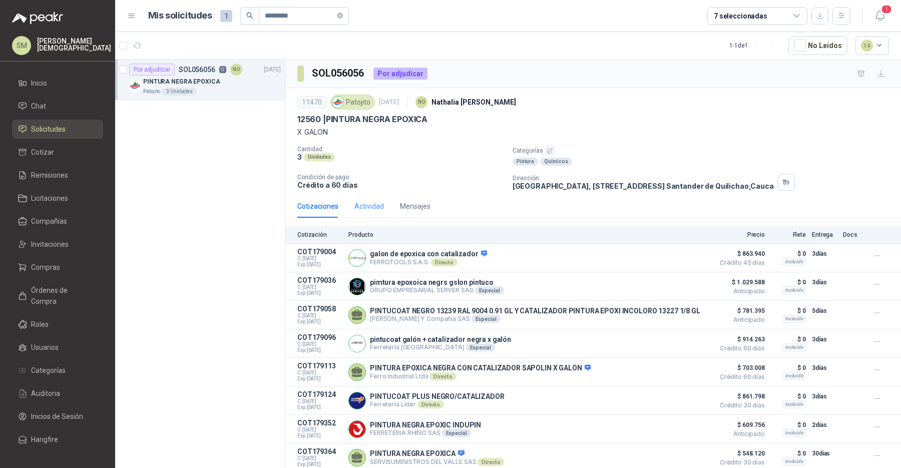 This screenshot has height=468, width=901. Describe the element at coordinates (825, 454) in the screenshot. I see `p: 30 días` at that location.